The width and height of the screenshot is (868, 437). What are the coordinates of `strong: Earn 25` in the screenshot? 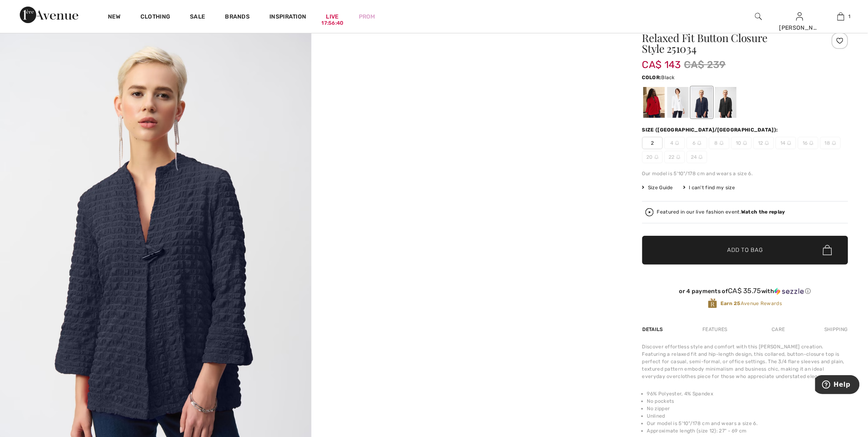 It's located at (730, 303).